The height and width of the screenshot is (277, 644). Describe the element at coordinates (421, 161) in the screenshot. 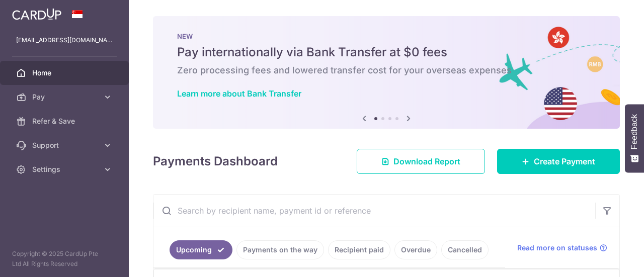

I see `a: Download Report` at that location.